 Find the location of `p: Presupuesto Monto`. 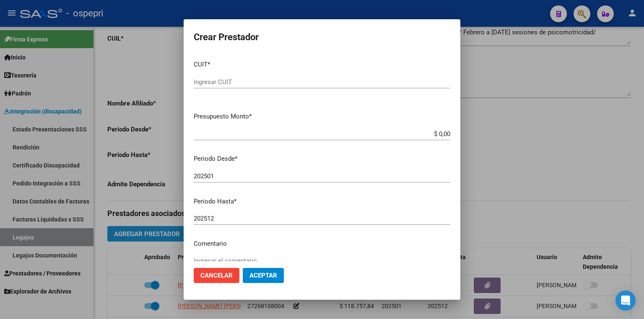

p: Presupuesto Monto is located at coordinates (322, 116).